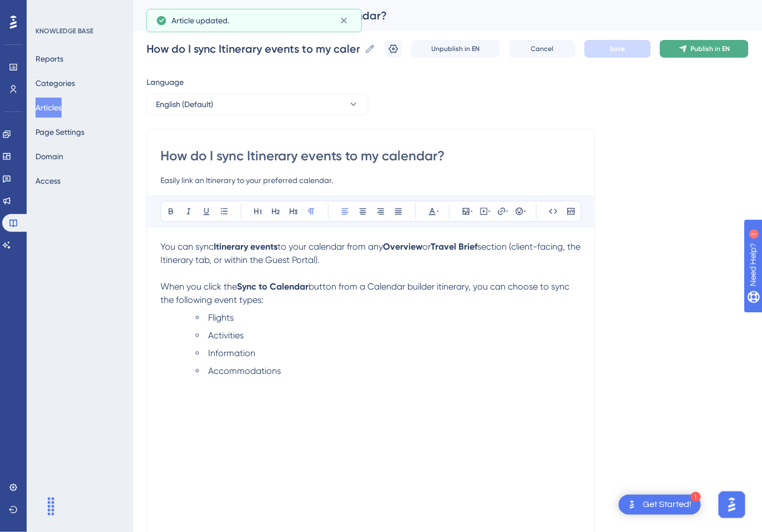 The width and height of the screenshot is (762, 532). What do you see at coordinates (667, 504) in the screenshot?
I see `div: Get Started!` at bounding box center [667, 504].